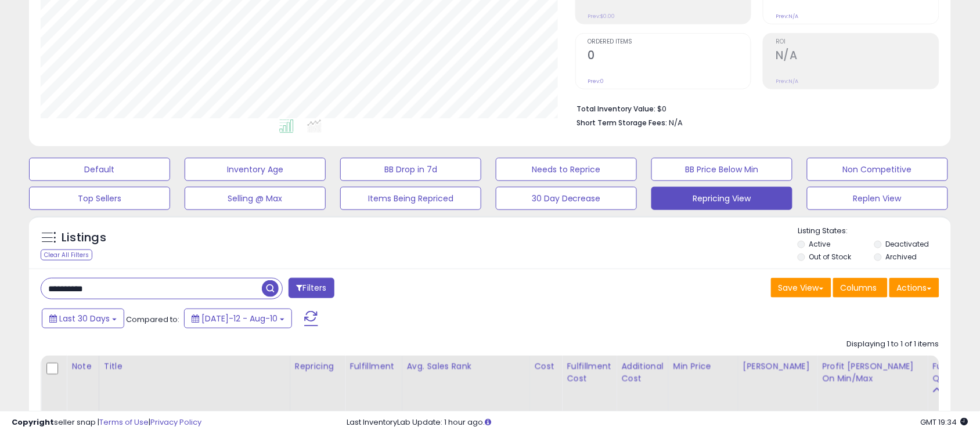  Describe the element at coordinates (411, 169) in the screenshot. I see `button: BB Drop in 7d` at that location.